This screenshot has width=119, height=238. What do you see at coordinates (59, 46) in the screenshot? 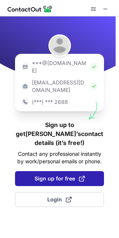
I see `img: Alan Riordan` at bounding box center [59, 46].